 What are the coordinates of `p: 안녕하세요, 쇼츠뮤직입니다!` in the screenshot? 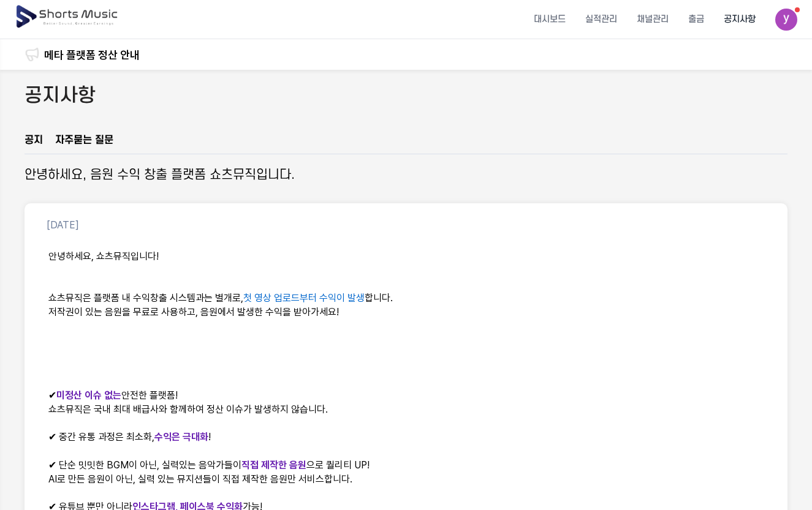 It's located at (406, 257).